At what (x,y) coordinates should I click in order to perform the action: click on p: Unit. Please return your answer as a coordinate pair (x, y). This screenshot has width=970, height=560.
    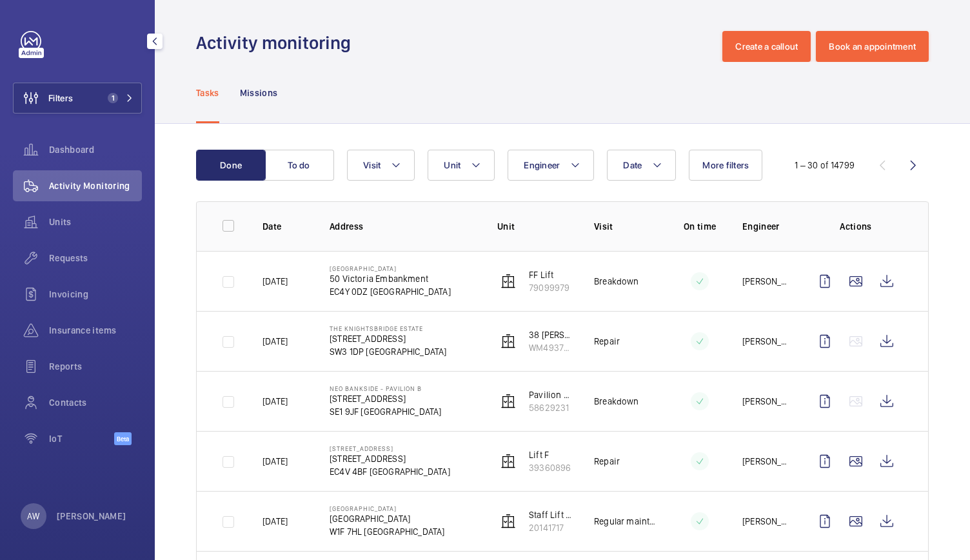
    Looking at the image, I should click on (535, 226).